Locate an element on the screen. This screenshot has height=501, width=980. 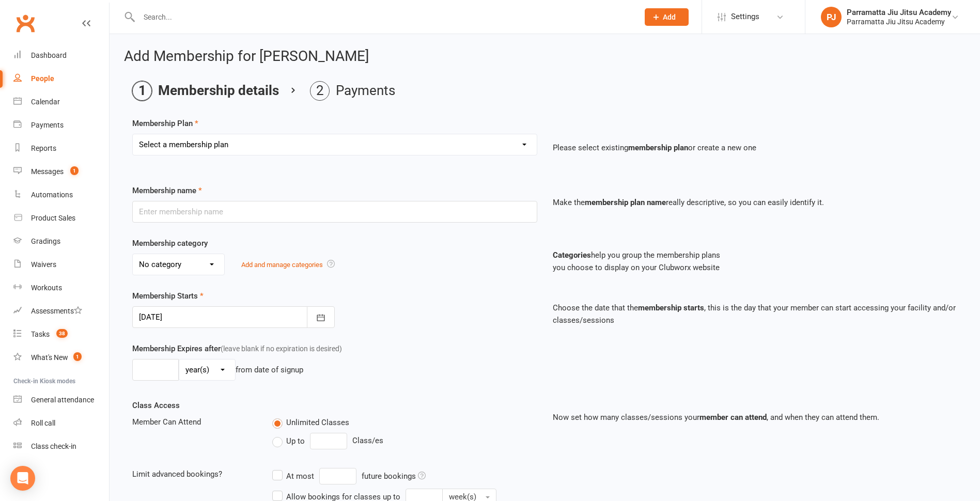
div: People is located at coordinates (42, 78).